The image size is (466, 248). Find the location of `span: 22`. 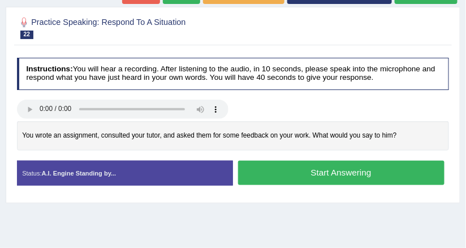

span: 22 is located at coordinates (27, 35).